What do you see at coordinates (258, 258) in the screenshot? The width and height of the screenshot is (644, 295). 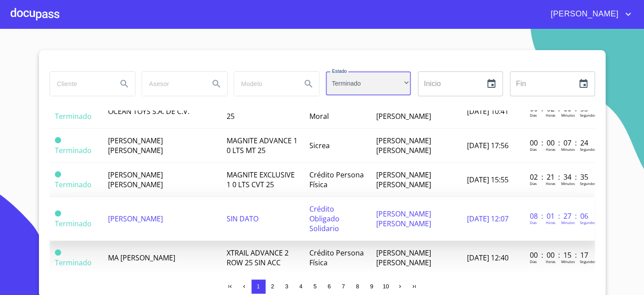 I see `span: XTRAIL ADVANCE 2 ROW 25 SIN ACC` at bounding box center [258, 258].